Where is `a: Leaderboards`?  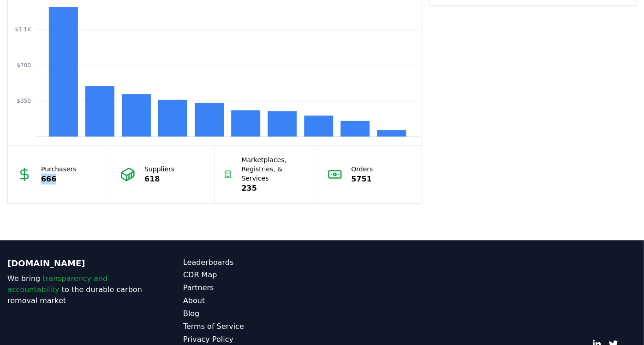
a: Leaderboards is located at coordinates (252, 263).